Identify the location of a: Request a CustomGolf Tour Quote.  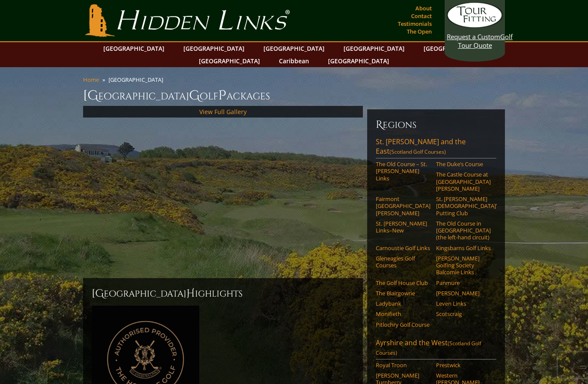
(475, 26).